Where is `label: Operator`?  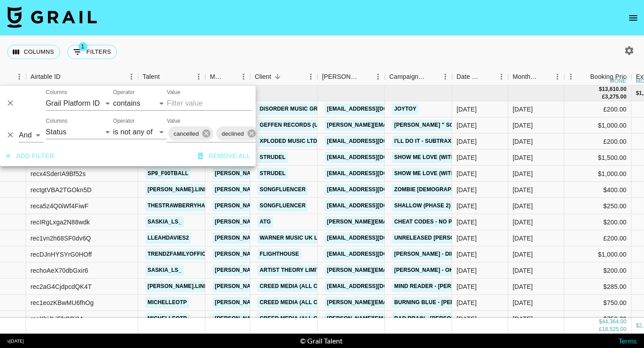
label: Operator is located at coordinates (124, 121).